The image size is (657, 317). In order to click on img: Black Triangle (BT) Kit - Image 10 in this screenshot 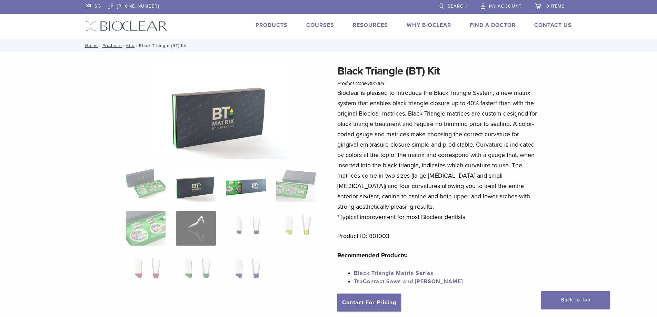, I will do `click(196, 272)`.